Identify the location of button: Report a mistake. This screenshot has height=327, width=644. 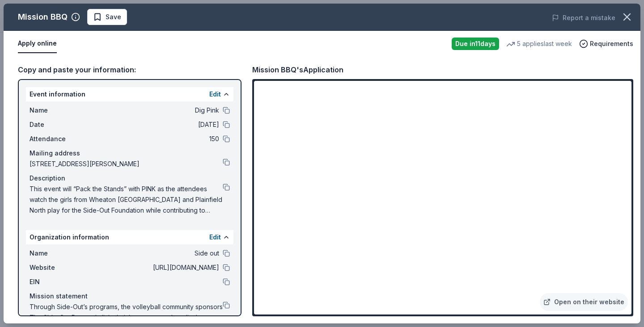
(584, 18).